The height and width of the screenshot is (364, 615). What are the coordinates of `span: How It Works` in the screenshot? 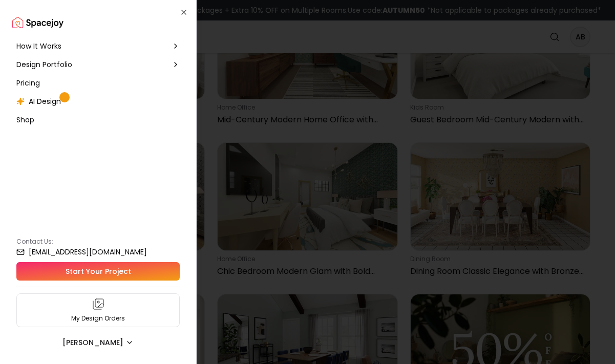 It's located at (39, 46).